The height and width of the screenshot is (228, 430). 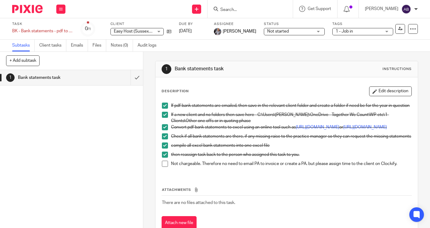 I want to click on button: + Add subtask, so click(x=23, y=61).